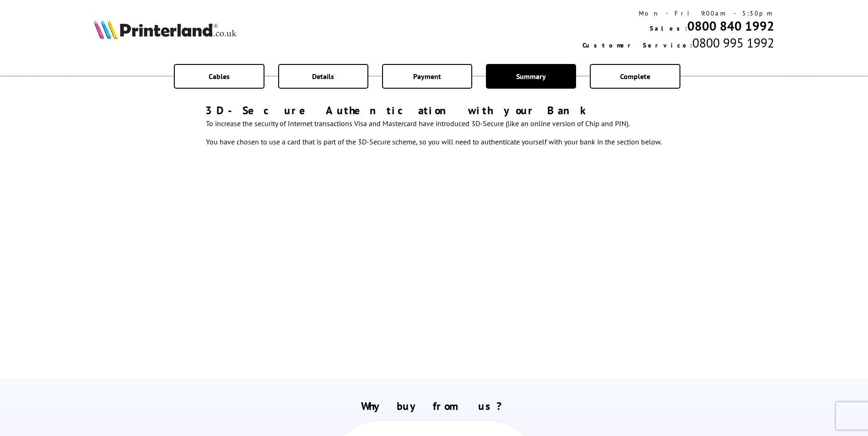  What do you see at coordinates (531, 77) in the screenshot?
I see `span: Summary` at bounding box center [531, 77].